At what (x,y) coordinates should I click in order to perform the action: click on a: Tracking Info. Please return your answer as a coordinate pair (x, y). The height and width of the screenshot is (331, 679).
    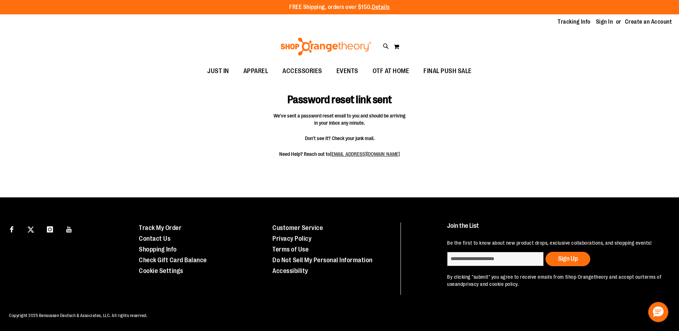
    Looking at the image, I should click on (574, 22).